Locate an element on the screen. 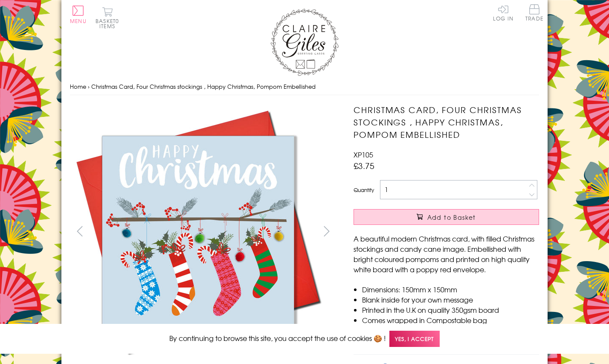 Image resolution: width=609 pixels, height=364 pixels. li: Blank inside for your own message is located at coordinates (450, 300).